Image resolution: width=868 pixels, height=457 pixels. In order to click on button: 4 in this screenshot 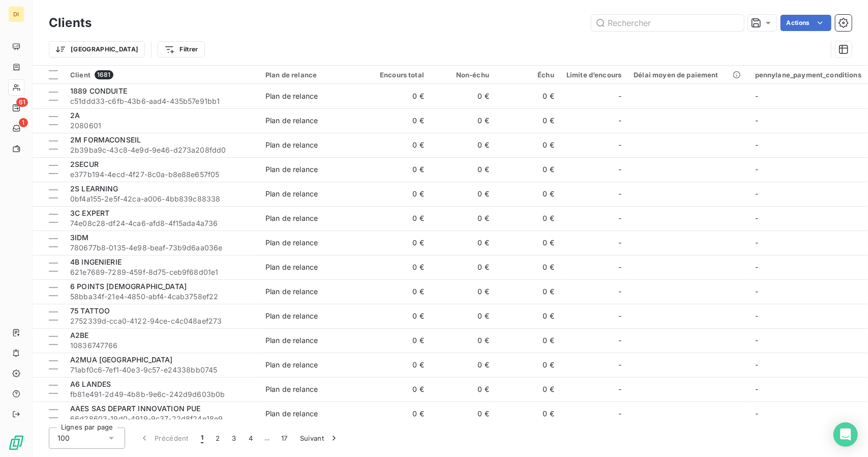, I will do `click(251, 438)`.